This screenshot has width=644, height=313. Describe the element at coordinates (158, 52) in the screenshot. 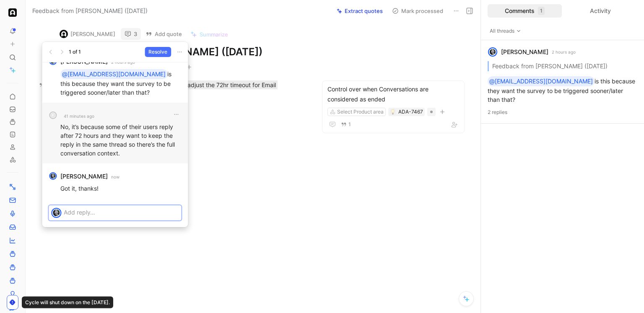

I see `span: Resolve` at that location.